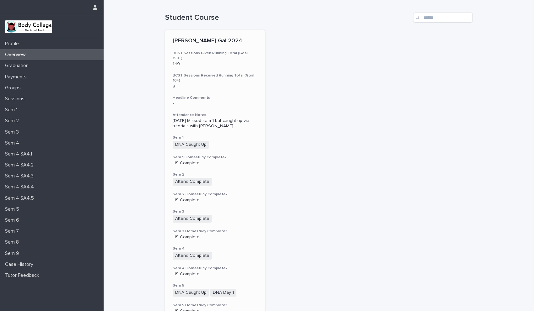  I want to click on h3: Sem 1, so click(215, 138).